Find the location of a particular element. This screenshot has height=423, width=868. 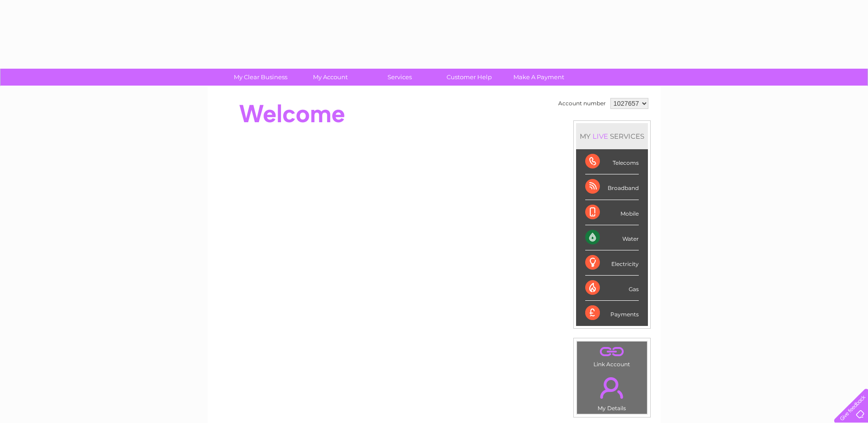

a: Make A Payment is located at coordinates (539, 77).